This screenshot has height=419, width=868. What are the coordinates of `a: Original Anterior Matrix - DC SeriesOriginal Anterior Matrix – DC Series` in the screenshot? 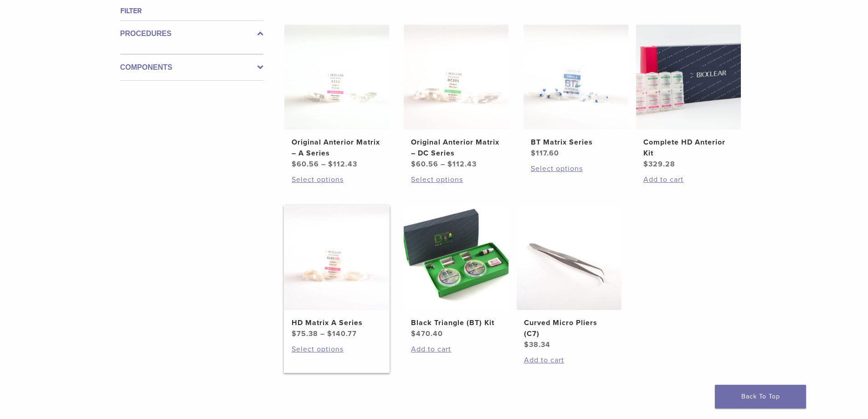 It's located at (456, 97).